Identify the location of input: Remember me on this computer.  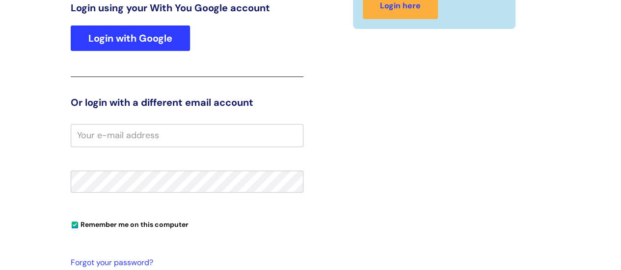
(75, 225).